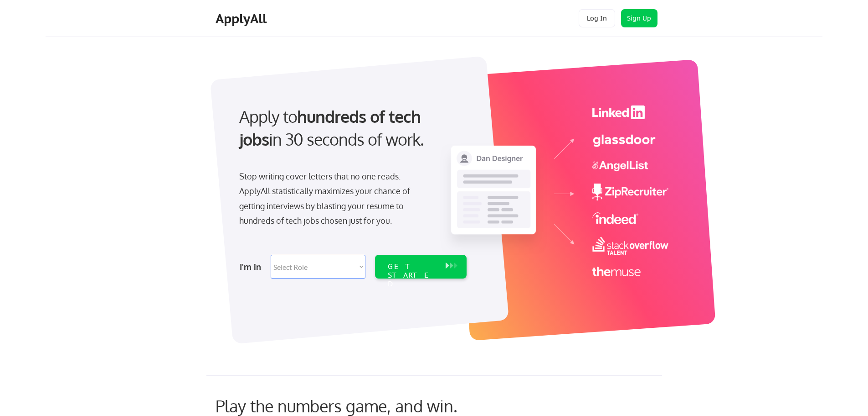  I want to click on div: Apply to in 30 seconds of work., so click(351, 128).